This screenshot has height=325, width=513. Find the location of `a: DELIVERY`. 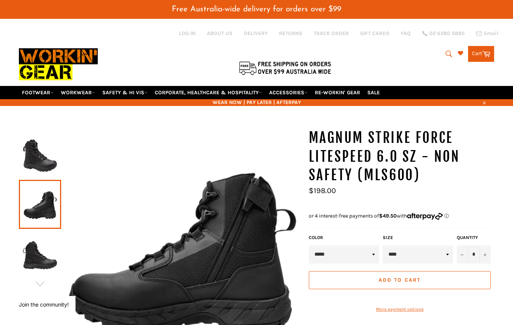

a: DELIVERY is located at coordinates (255, 33).